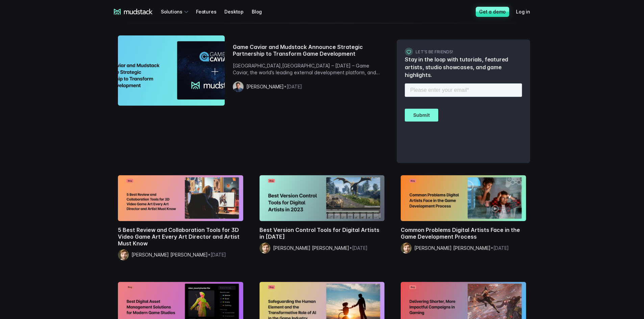 The image size is (644, 319). What do you see at coordinates (492, 12) in the screenshot?
I see `a: Get a demo` at bounding box center [492, 12].